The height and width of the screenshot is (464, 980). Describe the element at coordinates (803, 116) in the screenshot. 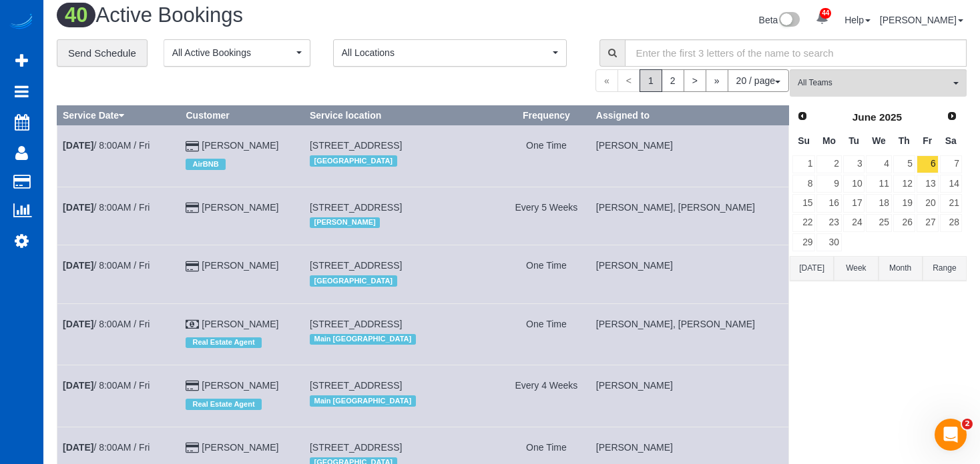

I see `span: Prev` at that location.